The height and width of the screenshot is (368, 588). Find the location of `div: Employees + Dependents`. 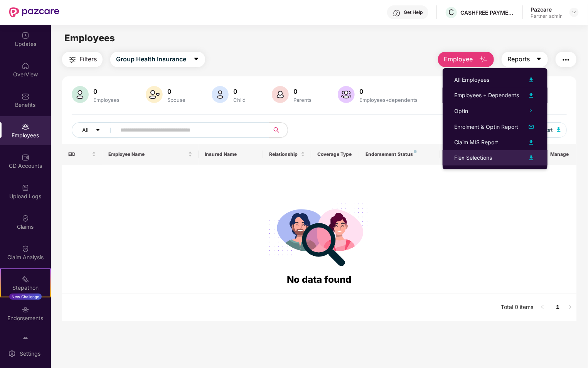

div: Employees + Dependents is located at coordinates (487, 95).